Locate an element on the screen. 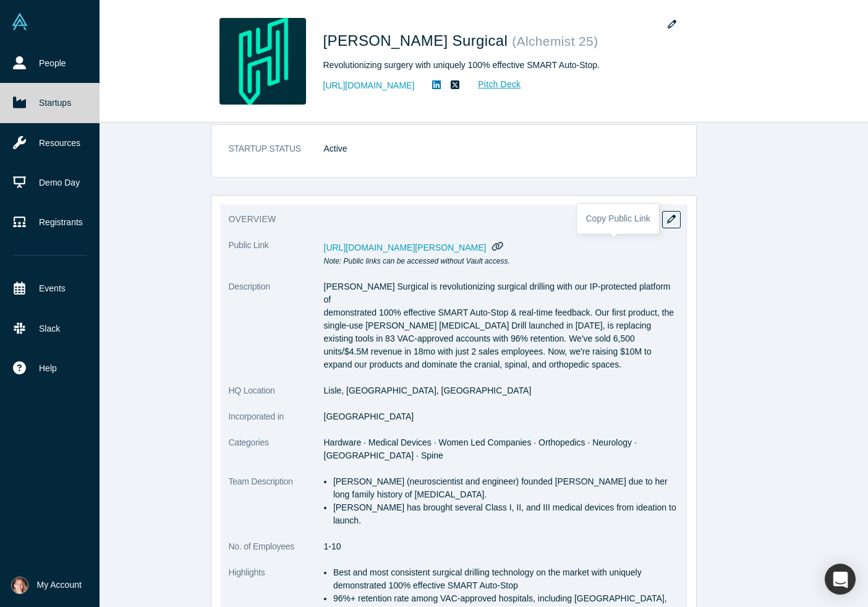 The width and height of the screenshot is (868, 607). span: Help is located at coordinates (47, 368).